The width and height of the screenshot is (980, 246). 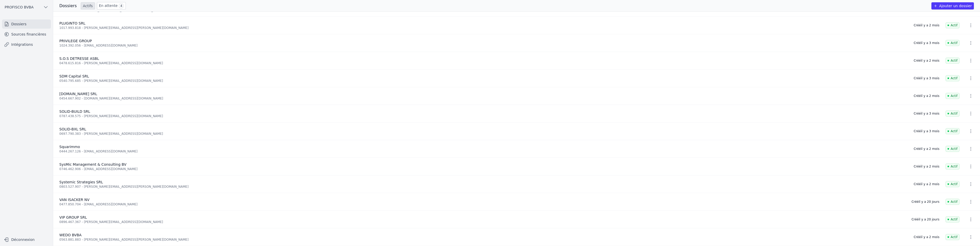 What do you see at coordinates (93, 164) in the screenshot?
I see `span: SysMic Management & Consulting BV` at bounding box center [93, 164].